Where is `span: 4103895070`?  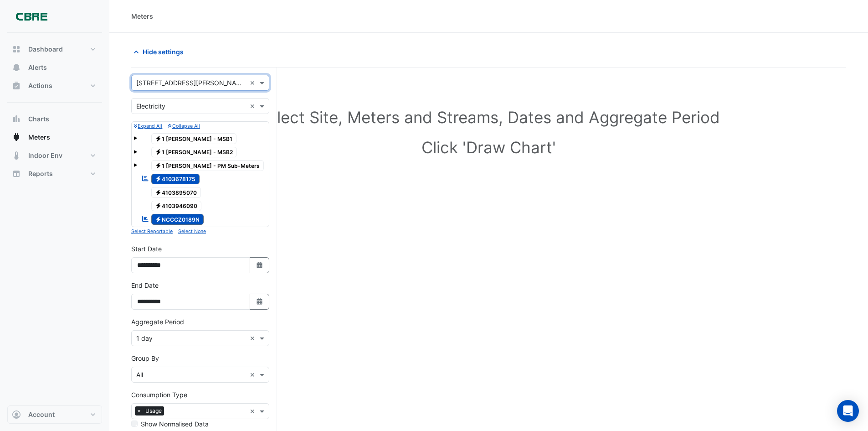
span: 4103895070 is located at coordinates (177, 192).